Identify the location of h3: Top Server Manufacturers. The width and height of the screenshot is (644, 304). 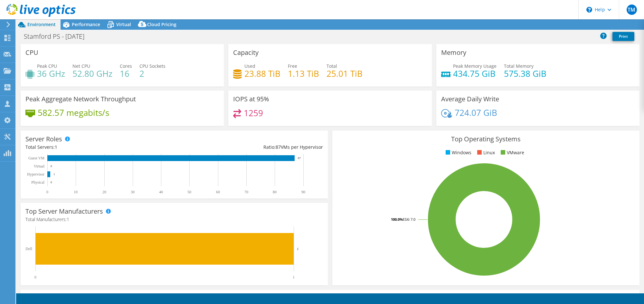
(64, 211).